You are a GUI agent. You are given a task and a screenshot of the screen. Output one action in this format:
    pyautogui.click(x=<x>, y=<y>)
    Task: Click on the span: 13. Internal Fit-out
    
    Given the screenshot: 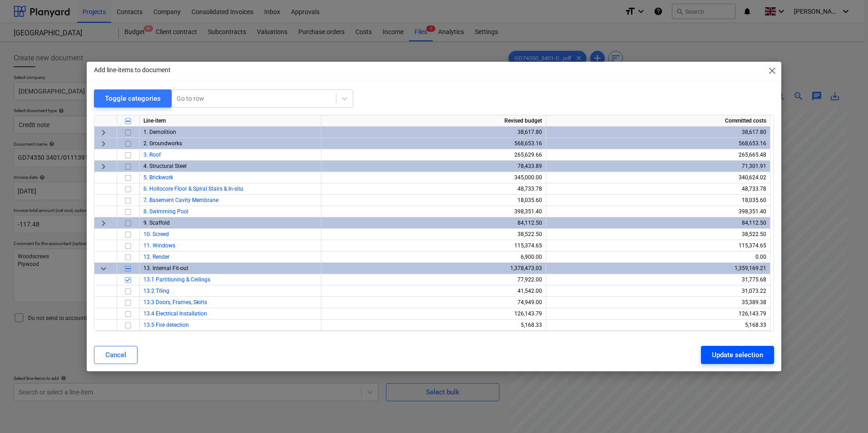 What is the action you would take?
    pyautogui.click(x=166, y=268)
    